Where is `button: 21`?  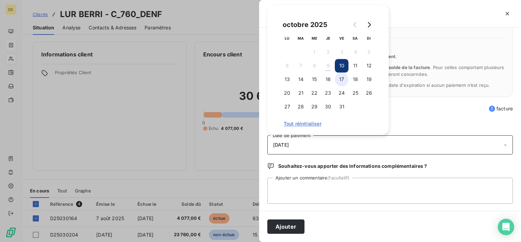
button: 21 is located at coordinates (301, 93).